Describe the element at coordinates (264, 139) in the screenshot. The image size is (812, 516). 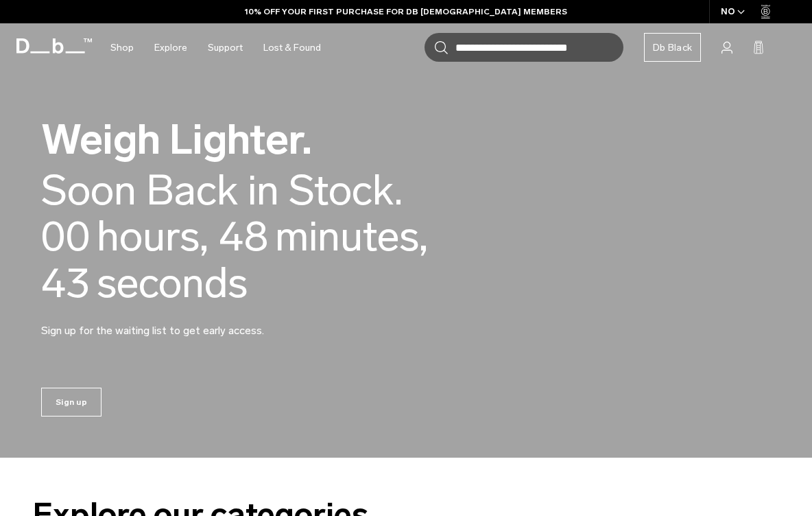
I see `h2: Weigh Lighter.` at that location.